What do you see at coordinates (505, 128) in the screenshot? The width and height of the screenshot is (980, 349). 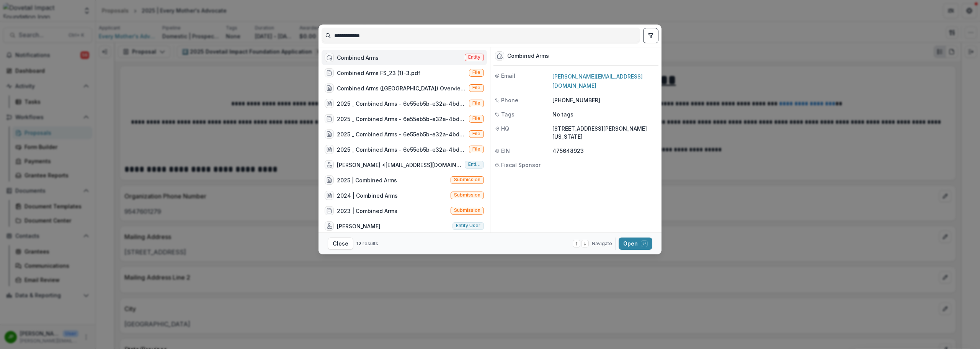 I see `span: HQ` at bounding box center [505, 128].